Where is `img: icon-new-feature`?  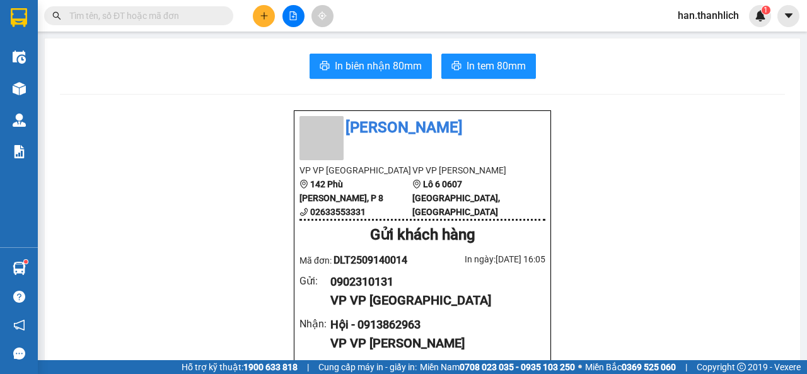
img: icon-new-feature is located at coordinates (761, 16).